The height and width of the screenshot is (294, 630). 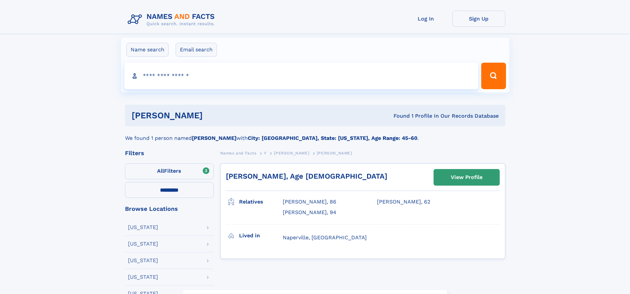 What do you see at coordinates (479, 19) in the screenshot?
I see `a: Sign Up` at bounding box center [479, 19].